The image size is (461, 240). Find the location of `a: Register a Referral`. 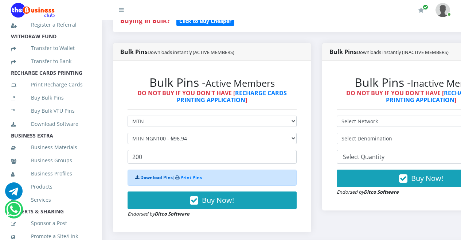

a: Register a Referral is located at coordinates (51, 25).